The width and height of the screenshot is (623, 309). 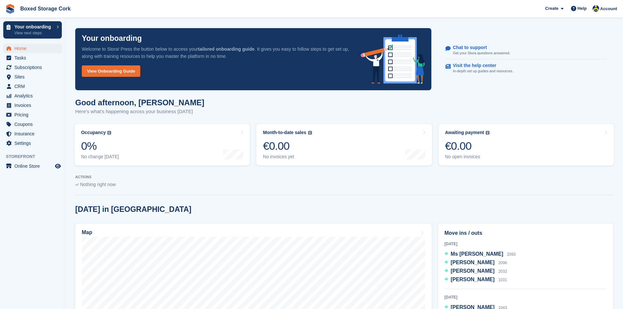 I want to click on span: Pricing, so click(x=34, y=115).